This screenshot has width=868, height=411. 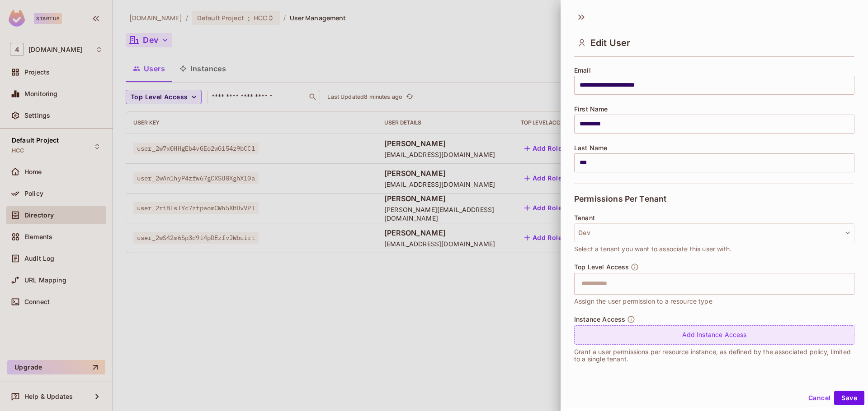 I want to click on button: Dev, so click(x=714, y=233).